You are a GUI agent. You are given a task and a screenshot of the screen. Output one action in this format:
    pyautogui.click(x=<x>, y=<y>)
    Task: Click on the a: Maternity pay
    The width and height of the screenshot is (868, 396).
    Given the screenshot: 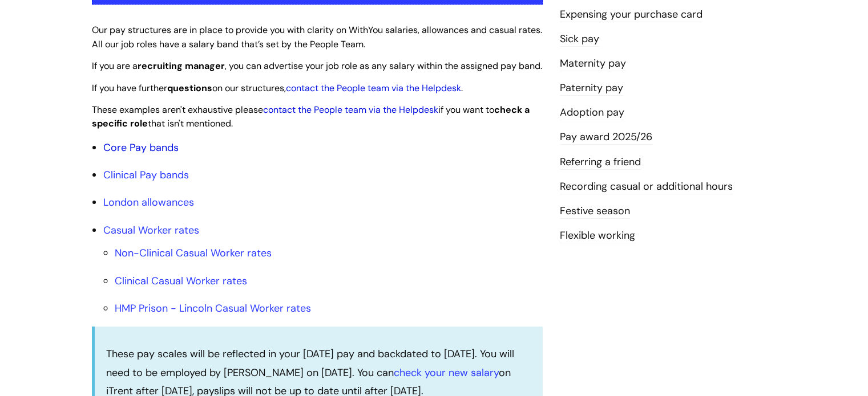 What is the action you would take?
    pyautogui.click(x=593, y=64)
    